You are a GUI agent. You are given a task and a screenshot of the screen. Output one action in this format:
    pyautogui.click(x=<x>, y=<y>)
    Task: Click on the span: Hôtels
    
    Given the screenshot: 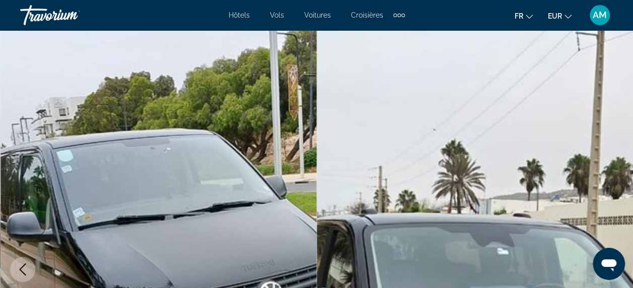 What is the action you would take?
    pyautogui.click(x=239, y=15)
    